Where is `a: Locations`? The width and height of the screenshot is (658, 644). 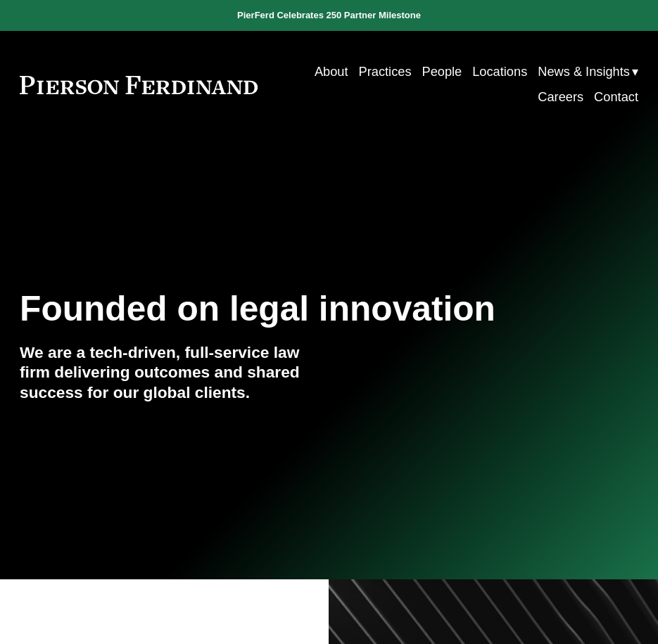 a: Locations is located at coordinates (499, 72).